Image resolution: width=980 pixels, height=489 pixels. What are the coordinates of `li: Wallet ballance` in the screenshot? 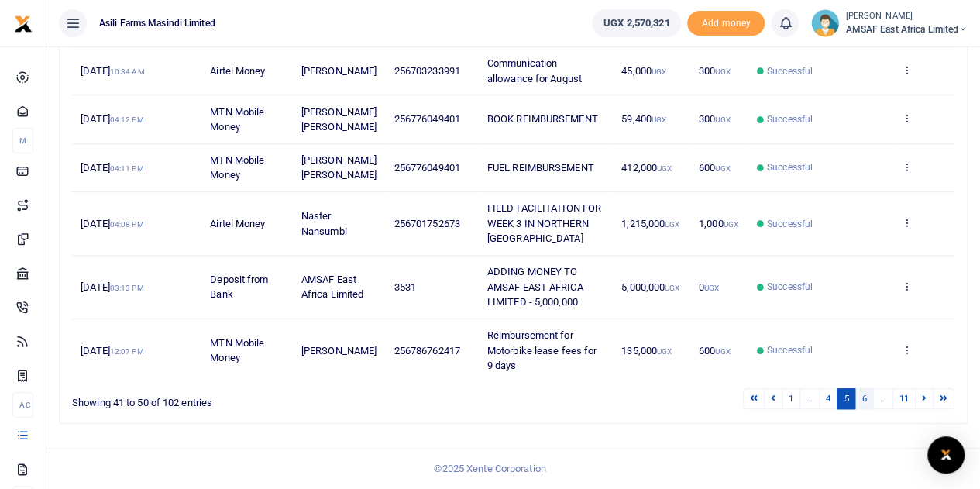 It's located at (636, 23).